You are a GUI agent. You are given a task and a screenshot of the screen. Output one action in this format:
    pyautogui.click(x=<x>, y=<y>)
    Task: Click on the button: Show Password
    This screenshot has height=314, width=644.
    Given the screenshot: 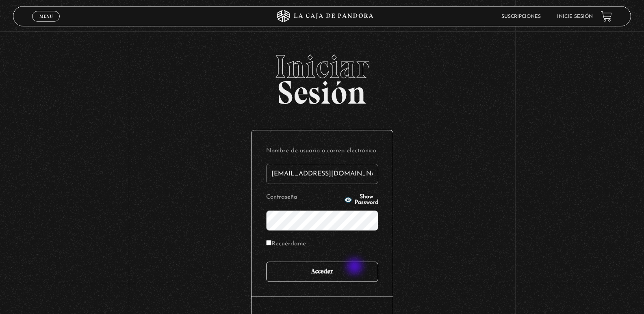 What is the action you would take?
    pyautogui.click(x=361, y=200)
    